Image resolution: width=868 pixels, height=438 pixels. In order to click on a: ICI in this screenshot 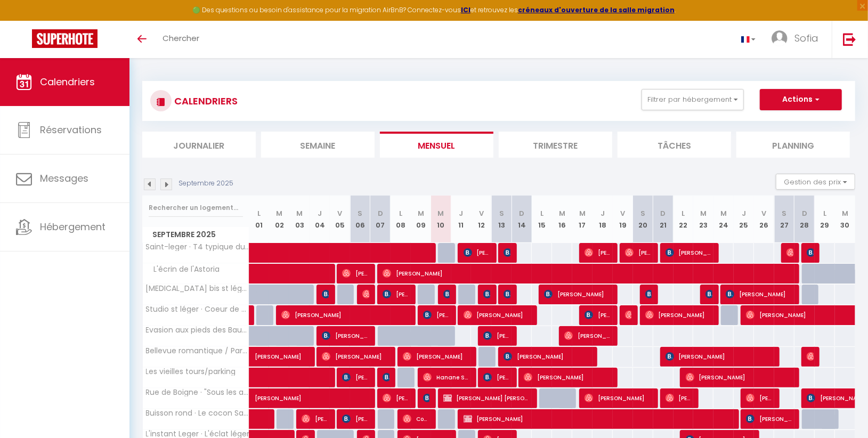, I will do `click(466, 10)`.